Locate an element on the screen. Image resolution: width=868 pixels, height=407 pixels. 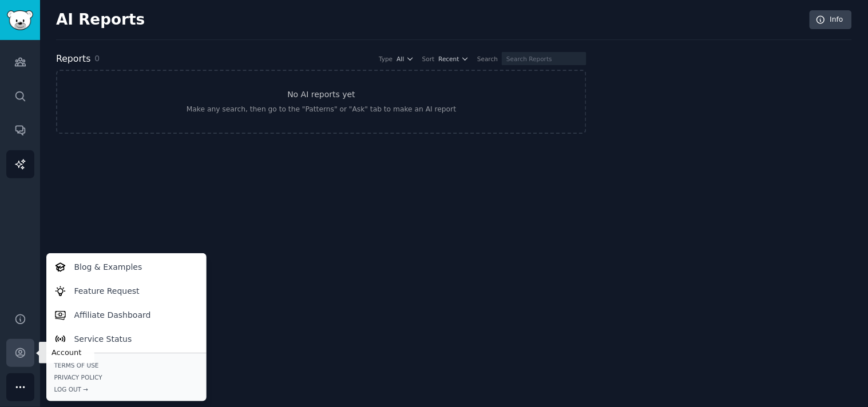
div: Type is located at coordinates (385, 59).